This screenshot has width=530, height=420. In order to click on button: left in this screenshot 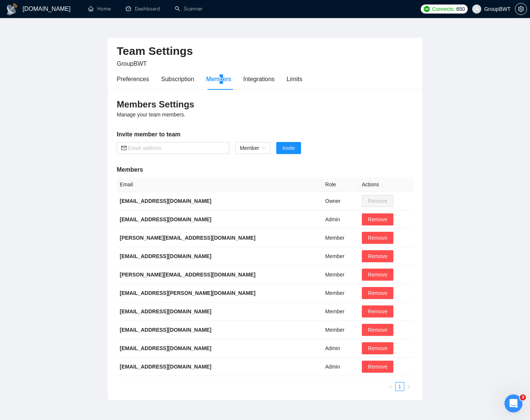, I will do `click(391, 386)`.